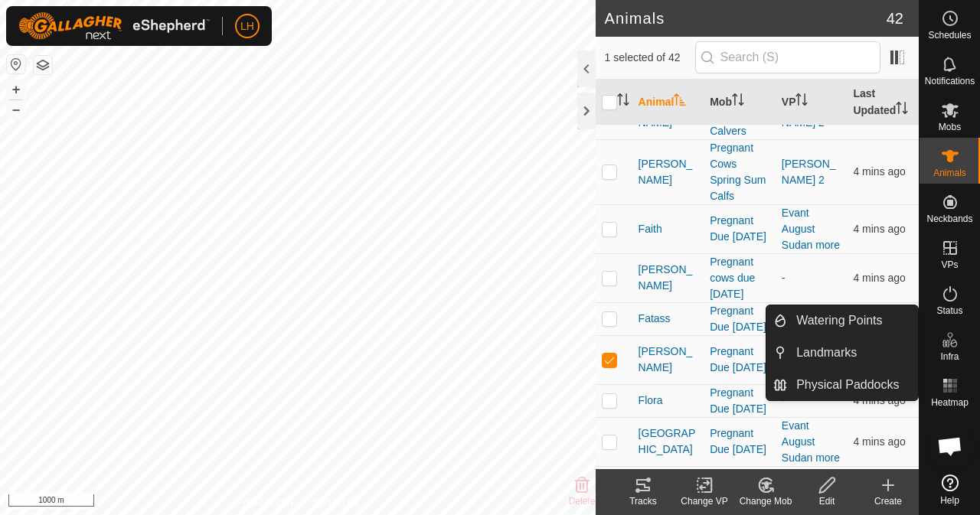  Describe the element at coordinates (16, 64) in the screenshot. I see `button: Reset Map` at that location.